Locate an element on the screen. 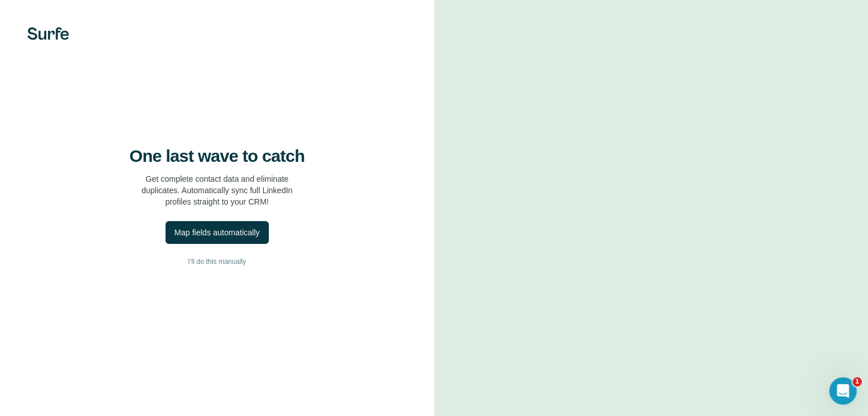 Image resolution: width=868 pixels, height=416 pixels. img: Surfe's logo is located at coordinates (48, 34).